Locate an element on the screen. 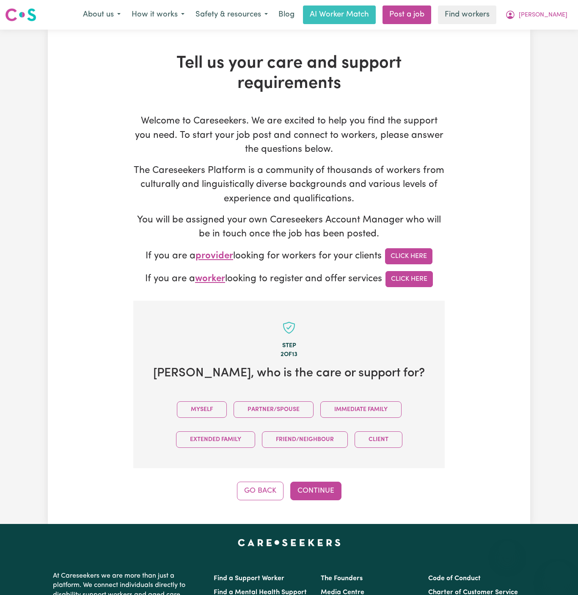 The image size is (578, 595). a: Post a job is located at coordinates (407, 15).